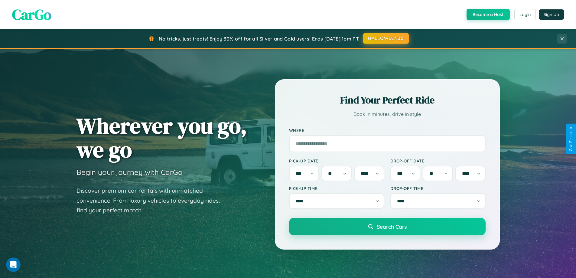 This screenshot has height=278, width=576. I want to click on label: Drop-off Time, so click(438, 188).